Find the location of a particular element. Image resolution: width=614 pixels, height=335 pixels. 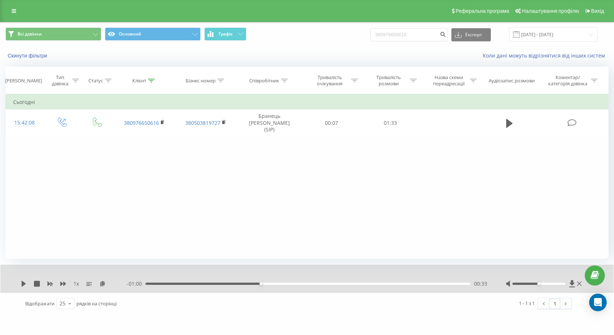

div: Співробітник is located at coordinates (264, 80).